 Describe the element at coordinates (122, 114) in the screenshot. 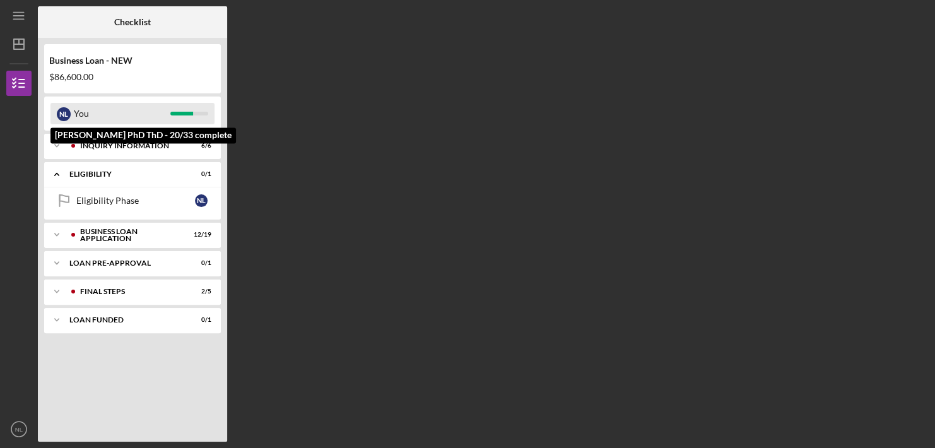

I see `div: You` at that location.